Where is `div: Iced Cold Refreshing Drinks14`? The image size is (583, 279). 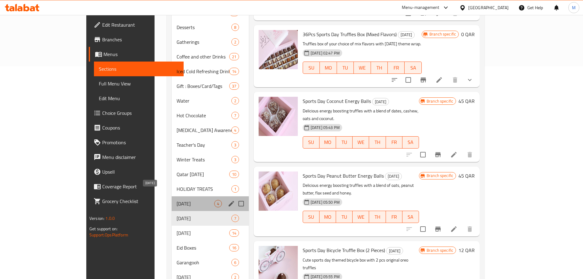
div: Iced Cold Refreshing Drinks14 is located at coordinates (210, 71).